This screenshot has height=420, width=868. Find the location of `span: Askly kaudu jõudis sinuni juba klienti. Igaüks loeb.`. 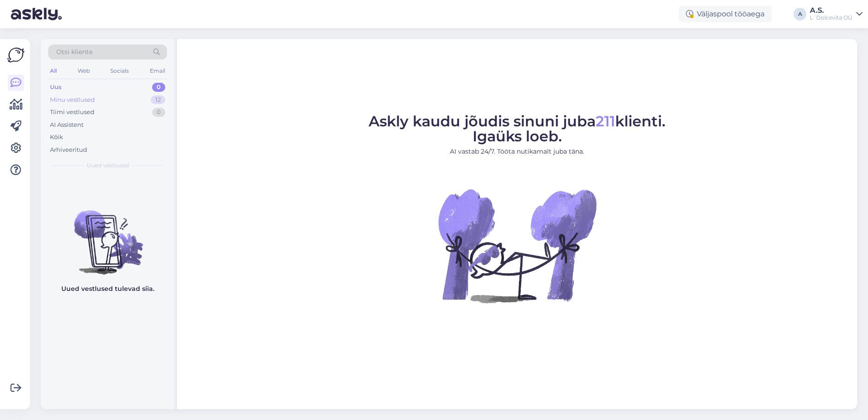

span: Askly kaudu jõudis sinuni juba klienti. Igaüks loeb. is located at coordinates (517, 128).